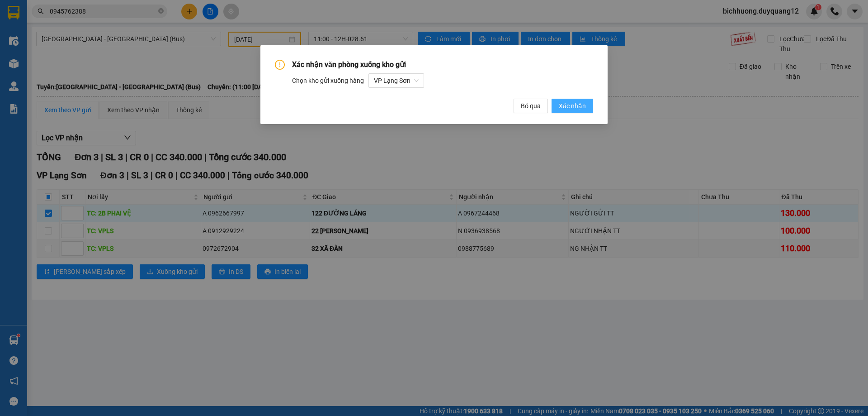 The width and height of the screenshot is (868, 416). Describe the element at coordinates (531, 106) in the screenshot. I see `button: Bỏ qua` at that location.